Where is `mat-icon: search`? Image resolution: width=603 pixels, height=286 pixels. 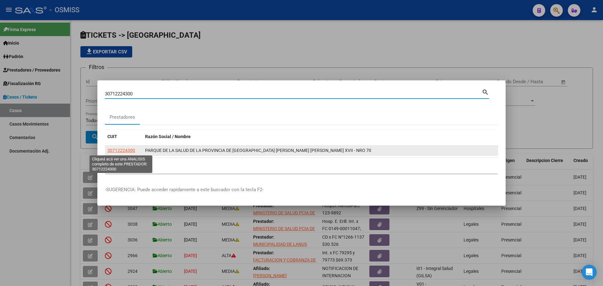 mat-icon: search is located at coordinates (485, 92).